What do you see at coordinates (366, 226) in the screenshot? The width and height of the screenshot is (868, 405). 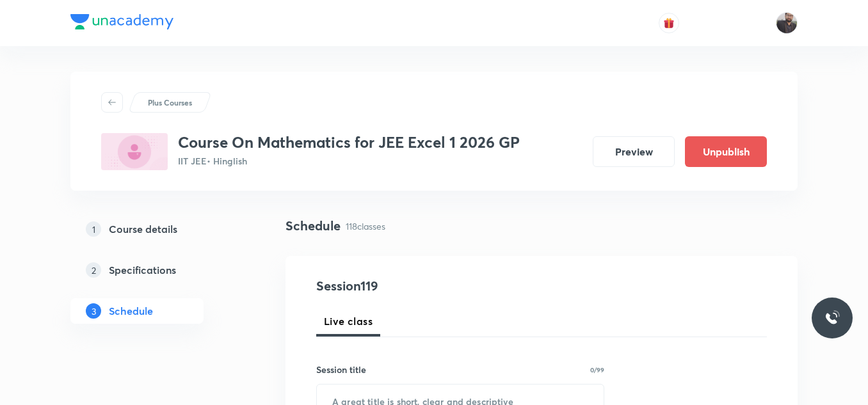 I see `p: 118 classes` at bounding box center [366, 226].